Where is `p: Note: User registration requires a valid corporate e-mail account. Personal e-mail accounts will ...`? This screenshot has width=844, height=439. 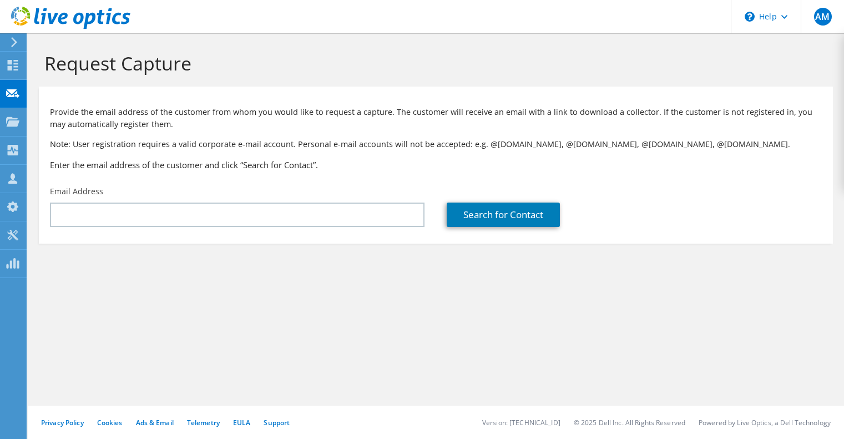 p: Note: User registration requires a valid corporate e-mail account. Personal e-mail accounts will ... is located at coordinates (435, 144).